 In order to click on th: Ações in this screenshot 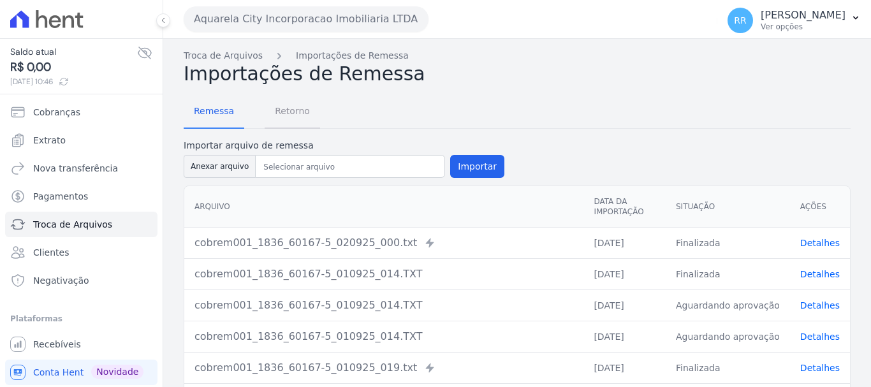, I will do `click(820, 207)`.